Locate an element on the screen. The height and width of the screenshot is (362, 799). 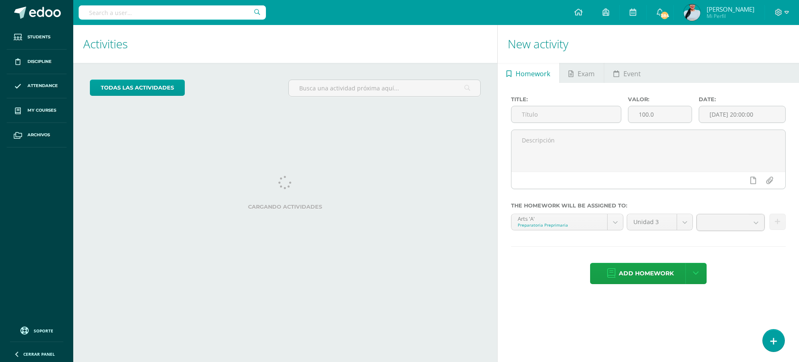
input: Título is located at coordinates (567, 114).